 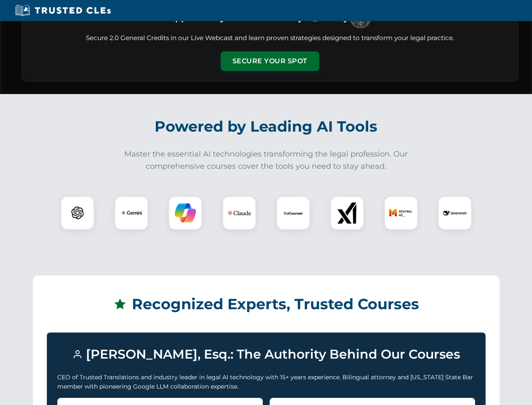 What do you see at coordinates (63, 10) in the screenshot?
I see `img: Trusted CLEs` at bounding box center [63, 10].